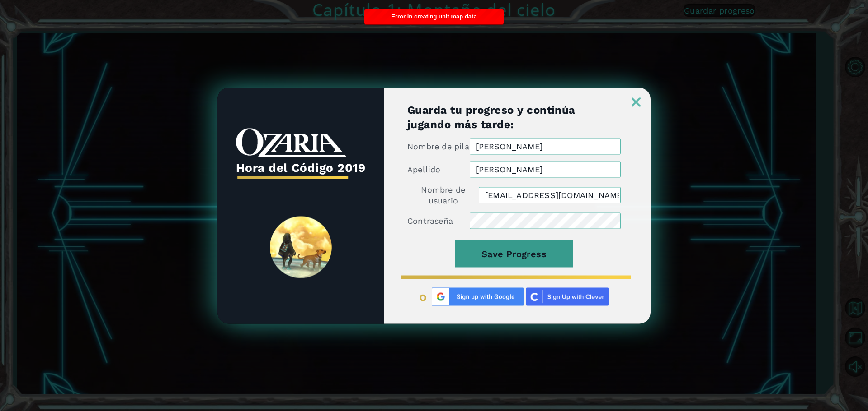  What do you see at coordinates (434, 16) in the screenshot?
I see `span: Error in creating unit map data` at bounding box center [434, 16].